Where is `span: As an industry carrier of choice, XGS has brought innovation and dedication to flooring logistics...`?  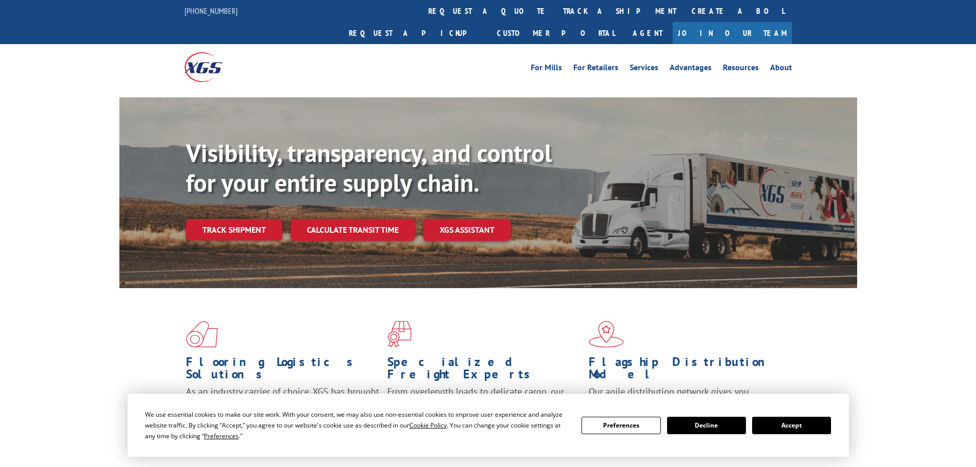
span: As an industry carrier of choice, XGS has brought innovation and dedication to flooring logistics... is located at coordinates (282, 403).